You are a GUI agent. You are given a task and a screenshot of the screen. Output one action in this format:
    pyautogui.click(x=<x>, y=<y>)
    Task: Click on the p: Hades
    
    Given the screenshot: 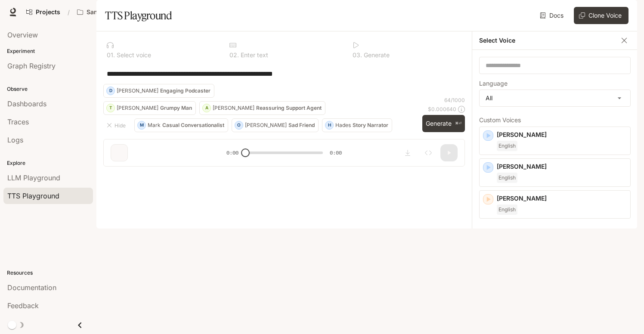 What is the action you would take?
    pyautogui.click(x=343, y=125)
    